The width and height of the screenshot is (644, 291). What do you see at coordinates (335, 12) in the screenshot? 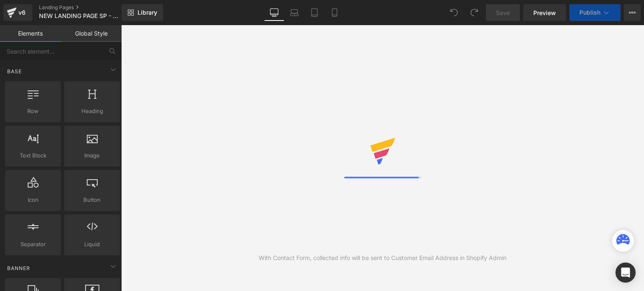
I see `a: Mobile` at bounding box center [335, 12].